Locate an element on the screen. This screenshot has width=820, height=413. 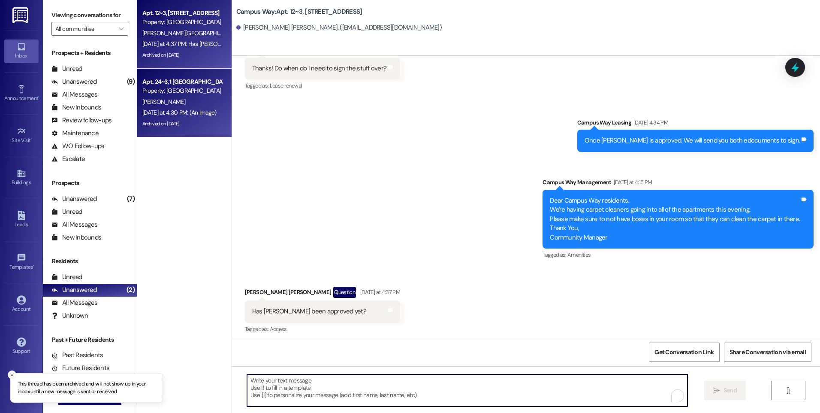
div: (9) is located at coordinates (131, 82).